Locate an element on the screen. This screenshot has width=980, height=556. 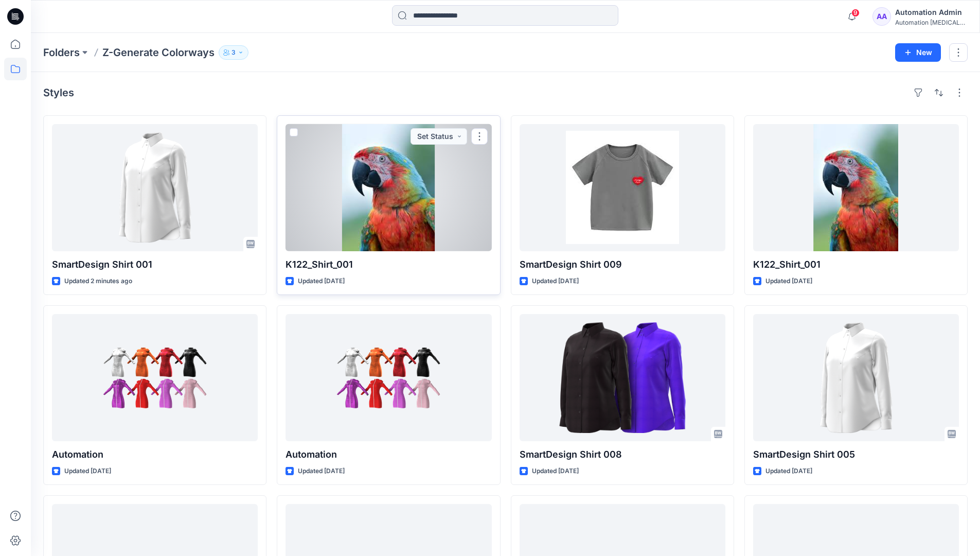
button: 3 is located at coordinates (234, 52).